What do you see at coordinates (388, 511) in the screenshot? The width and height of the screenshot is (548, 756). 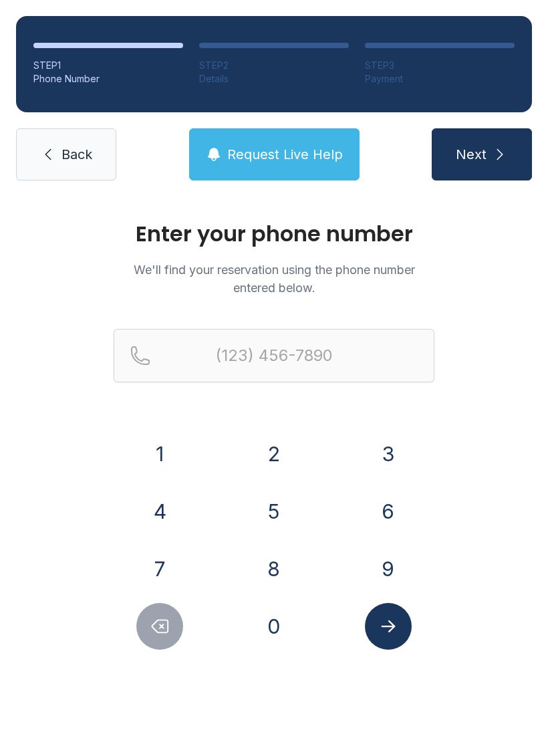 I see `button: 6` at bounding box center [388, 511].